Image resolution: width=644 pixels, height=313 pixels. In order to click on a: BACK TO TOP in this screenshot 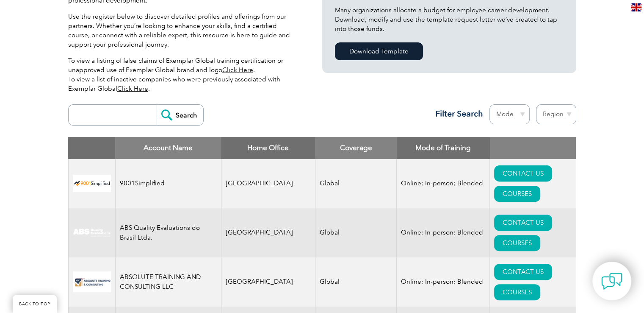, I will do `click(35, 303)`.